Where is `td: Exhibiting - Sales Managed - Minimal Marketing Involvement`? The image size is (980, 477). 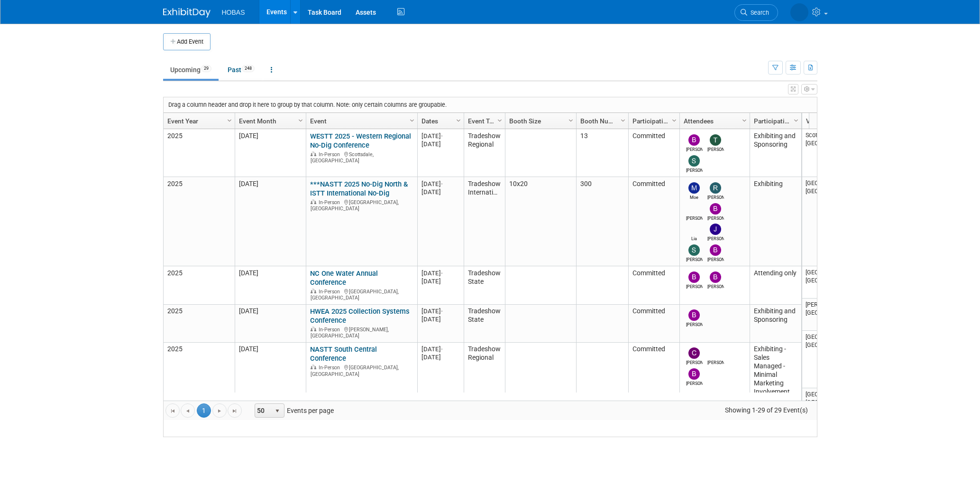 td: Exhibiting - Sales Managed - Minimal Marketing Involvement is located at coordinates (776, 371).